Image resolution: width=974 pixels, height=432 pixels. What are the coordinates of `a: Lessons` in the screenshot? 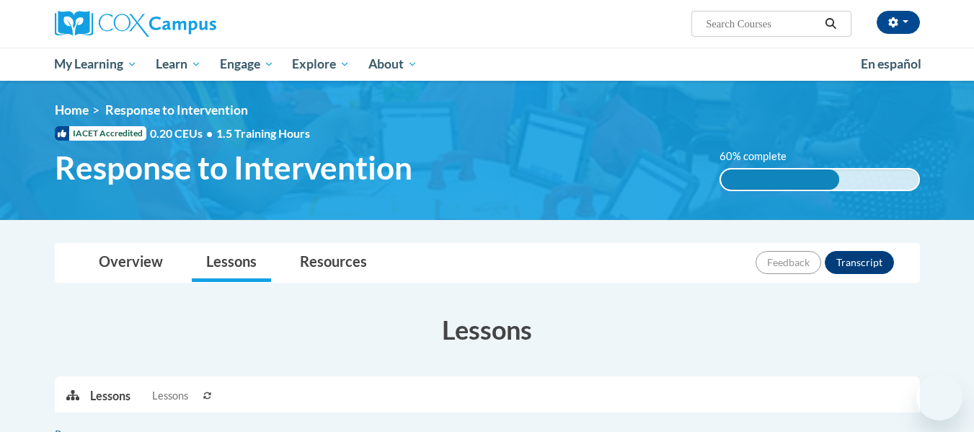 It's located at (231, 263).